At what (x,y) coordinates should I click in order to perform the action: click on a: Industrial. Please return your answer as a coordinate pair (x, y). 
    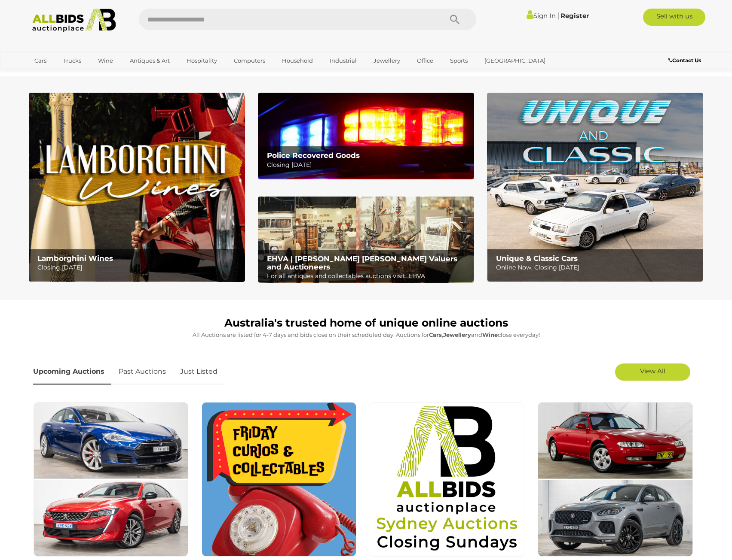
    Looking at the image, I should click on (343, 61).